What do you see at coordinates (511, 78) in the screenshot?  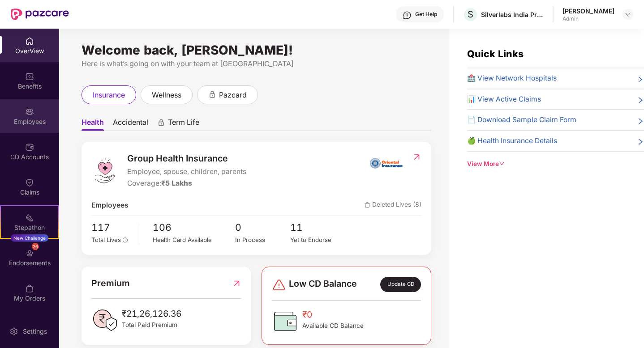 I see `span: 🏥 View Network Hospitals` at bounding box center [511, 78].